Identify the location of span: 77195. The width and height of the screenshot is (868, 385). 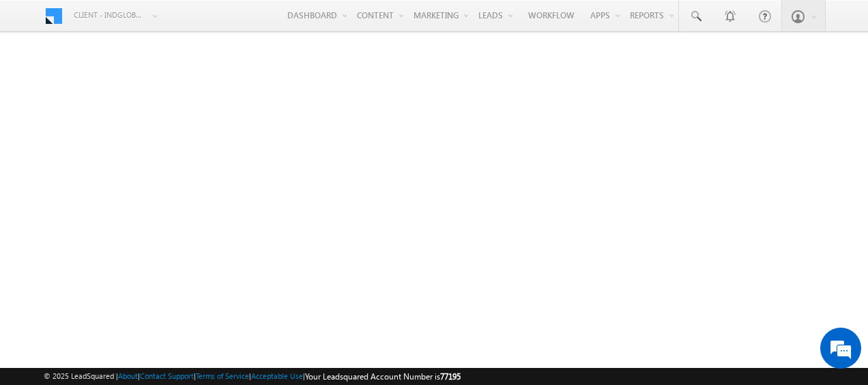
(450, 376).